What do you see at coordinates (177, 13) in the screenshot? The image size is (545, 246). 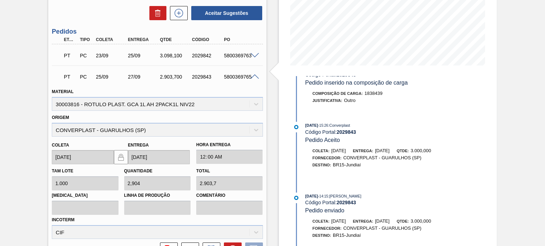 I see `div: Nova sugestão` at bounding box center [177, 13].